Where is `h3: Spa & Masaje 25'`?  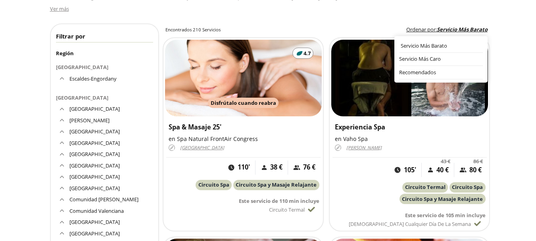
h3: Spa & Masaje 25' is located at coordinates (243, 127).